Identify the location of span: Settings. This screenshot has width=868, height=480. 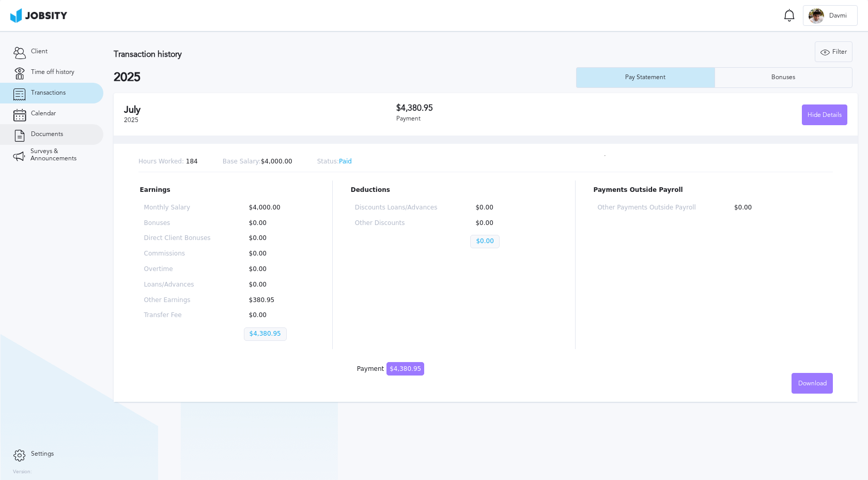
(43, 454).